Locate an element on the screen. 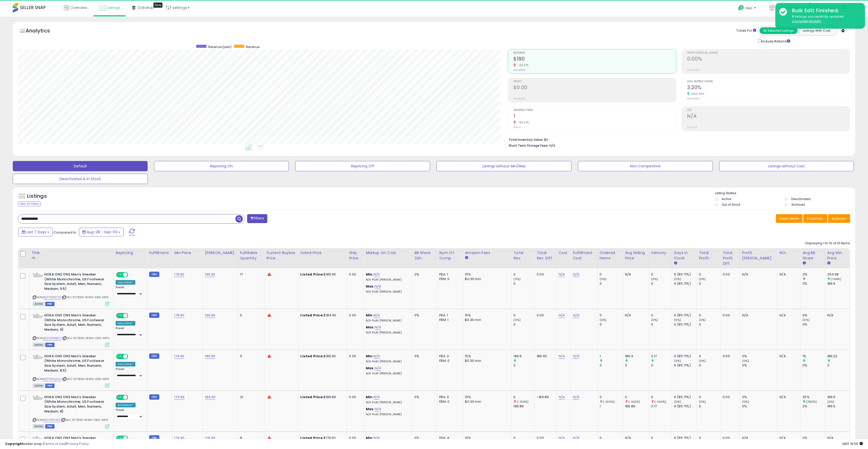  div: Ship Price is located at coordinates (355, 256).